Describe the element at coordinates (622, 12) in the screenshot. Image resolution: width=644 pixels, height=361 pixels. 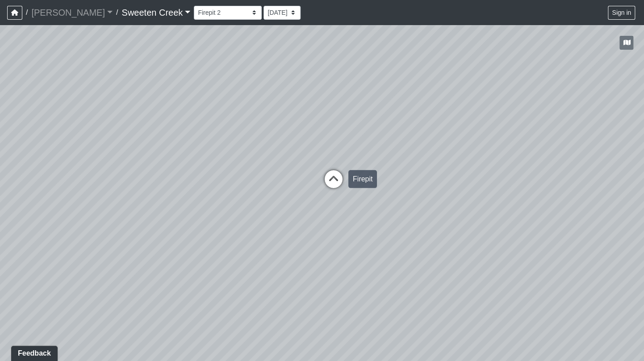
I see `button: Sign in` at that location.